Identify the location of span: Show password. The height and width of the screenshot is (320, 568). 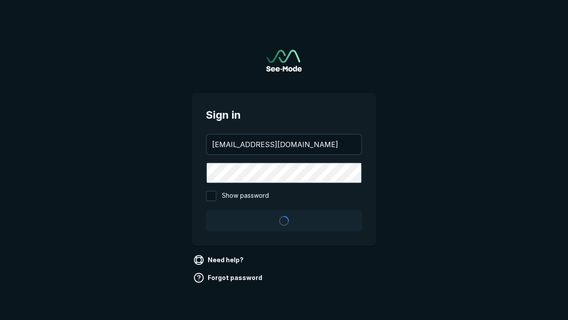
(245, 196).